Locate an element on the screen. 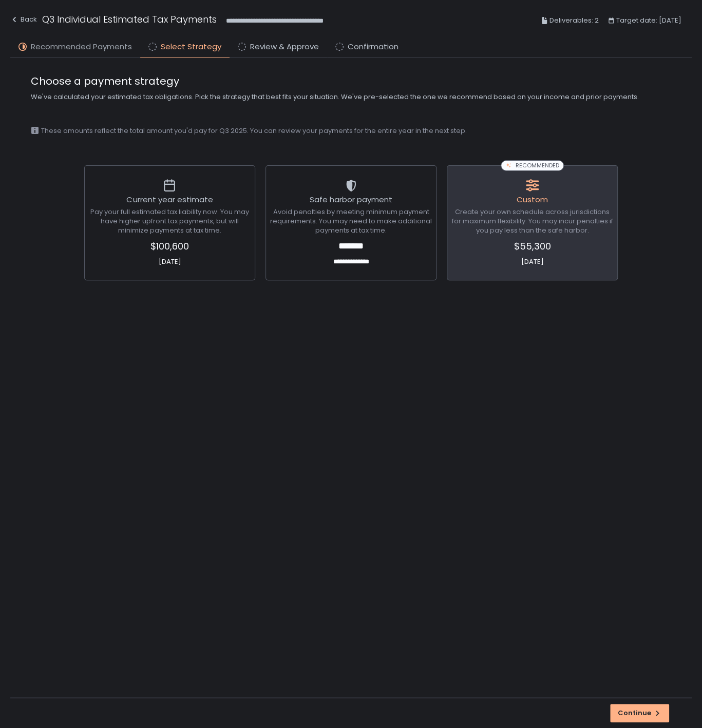 This screenshot has height=728, width=702. div: Continue is located at coordinates (640, 713).